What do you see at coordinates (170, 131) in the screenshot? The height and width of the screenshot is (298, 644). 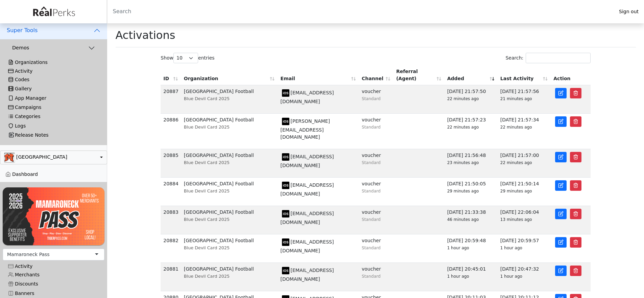 I see `td: 20886` at bounding box center [170, 131].